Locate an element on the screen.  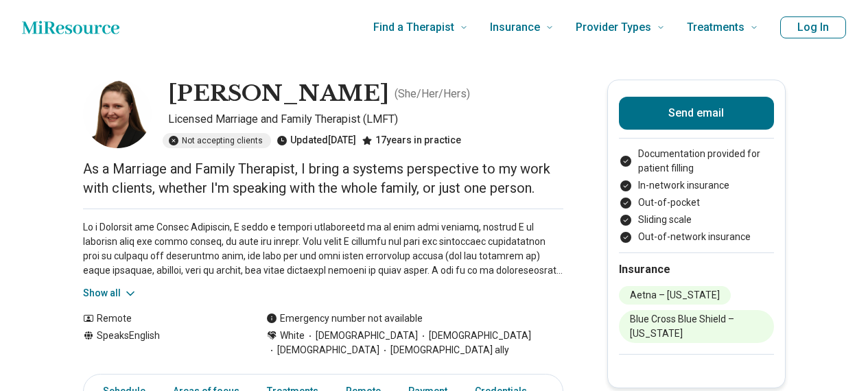
span: White is located at coordinates (293, 335).